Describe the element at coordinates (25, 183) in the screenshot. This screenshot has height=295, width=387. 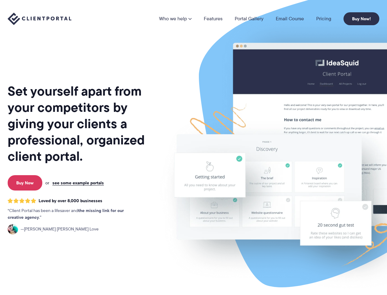
I see `a: Buy Now` at that location.